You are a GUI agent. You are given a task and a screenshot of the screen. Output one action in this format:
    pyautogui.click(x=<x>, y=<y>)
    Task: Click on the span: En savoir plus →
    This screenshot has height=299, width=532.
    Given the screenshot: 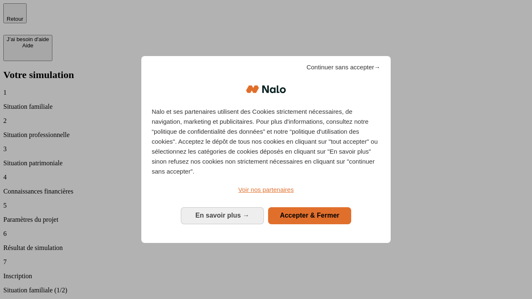 What is the action you would take?
    pyautogui.click(x=222, y=215)
    